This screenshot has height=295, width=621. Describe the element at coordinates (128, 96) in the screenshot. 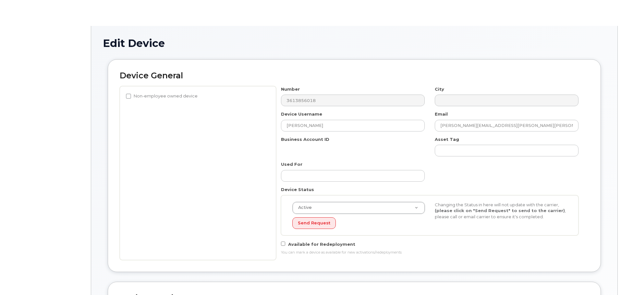

I see `input: Non-employee owned device` at that location.